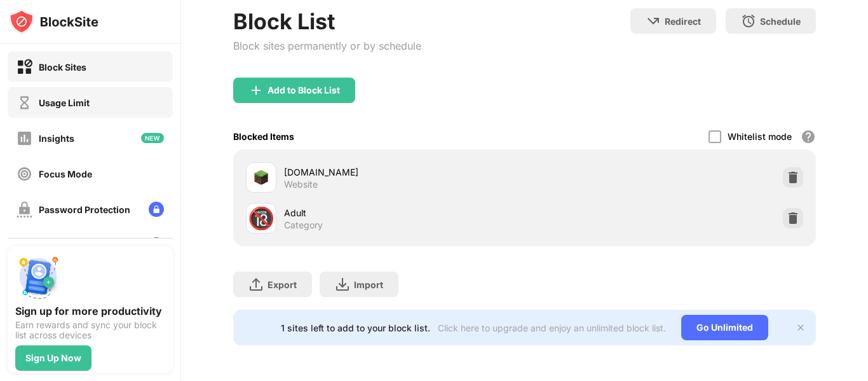 Image resolution: width=868 pixels, height=381 pixels. Describe the element at coordinates (263, 136) in the screenshot. I see `div: Blocked Items` at that location.